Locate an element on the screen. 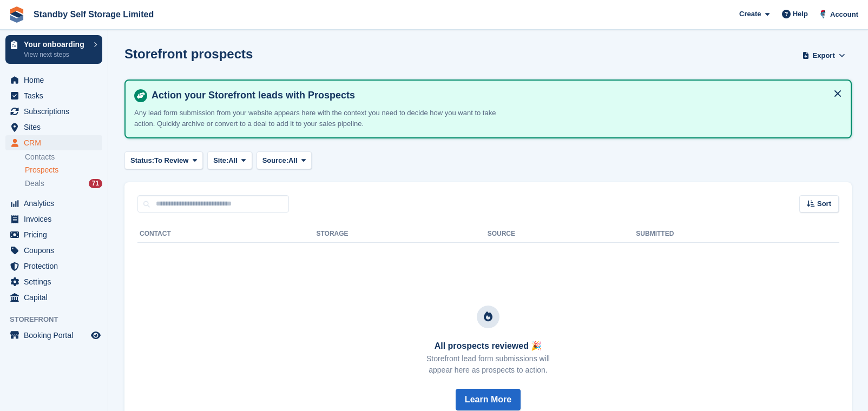 The width and height of the screenshot is (868, 411). span: Tasks is located at coordinates (57, 96).